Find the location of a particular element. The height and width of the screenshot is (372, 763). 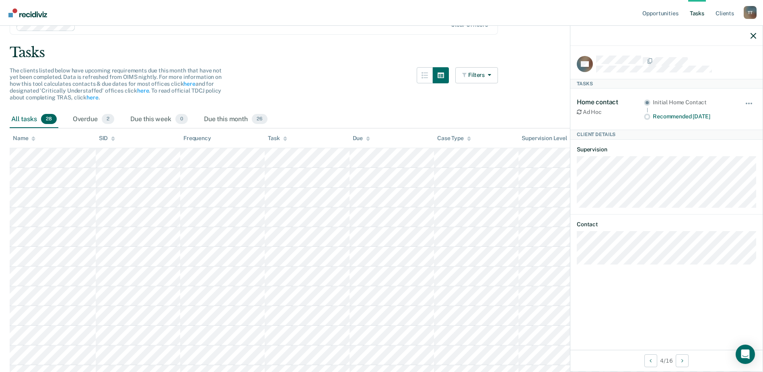

div: All tasks is located at coordinates (34, 119).